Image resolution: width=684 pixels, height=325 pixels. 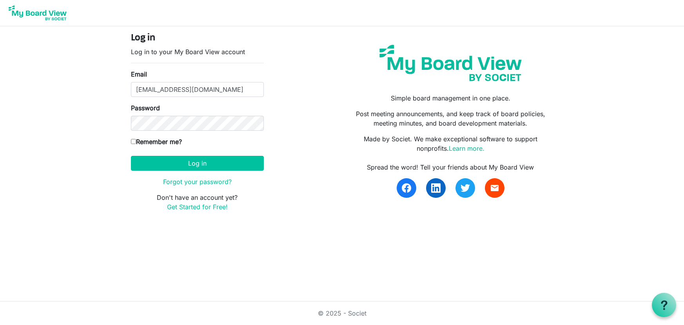 What do you see at coordinates (450, 63) in the screenshot?
I see `img: my-board-view-societ.svg` at bounding box center [450, 63].